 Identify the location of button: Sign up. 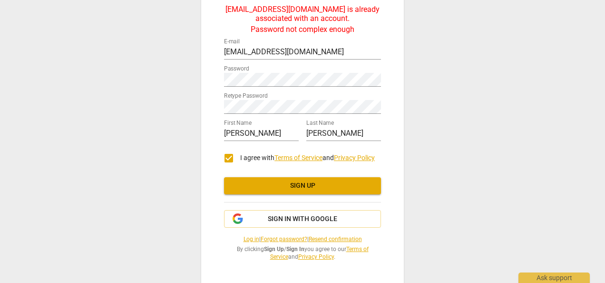
(303, 186).